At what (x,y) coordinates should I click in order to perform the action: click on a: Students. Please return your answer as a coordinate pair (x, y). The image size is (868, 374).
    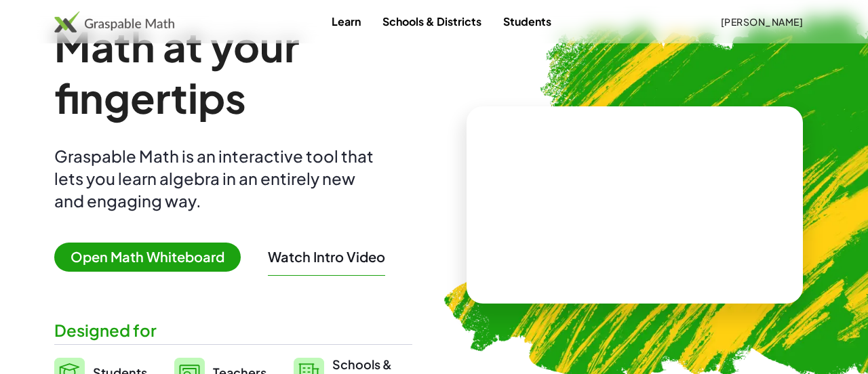
    Looking at the image, I should click on (527, 21).